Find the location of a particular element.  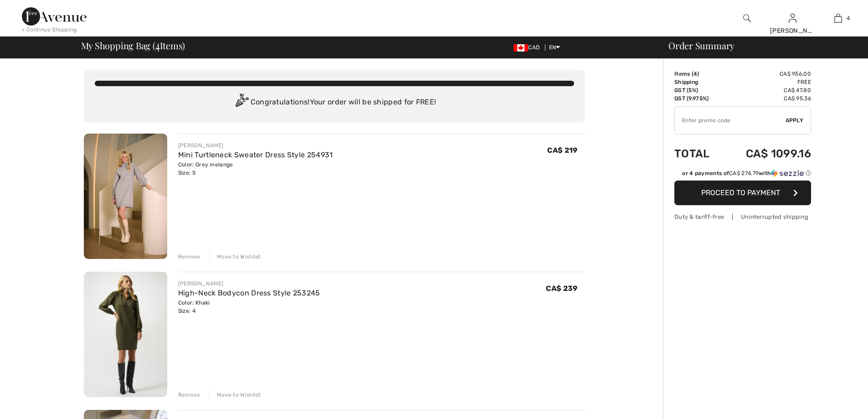

span: Proceed to Payment is located at coordinates (740, 192).